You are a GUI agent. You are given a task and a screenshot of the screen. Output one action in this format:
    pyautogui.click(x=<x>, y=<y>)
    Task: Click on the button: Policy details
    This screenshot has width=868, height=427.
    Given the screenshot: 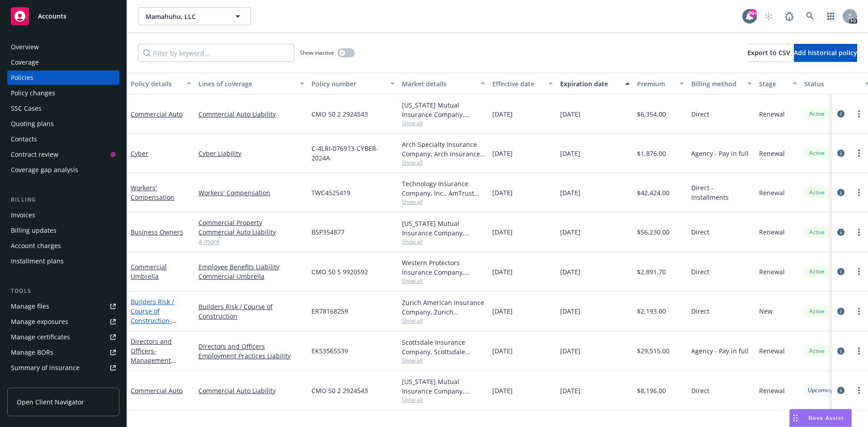 What is the action you would take?
    pyautogui.click(x=161, y=83)
    